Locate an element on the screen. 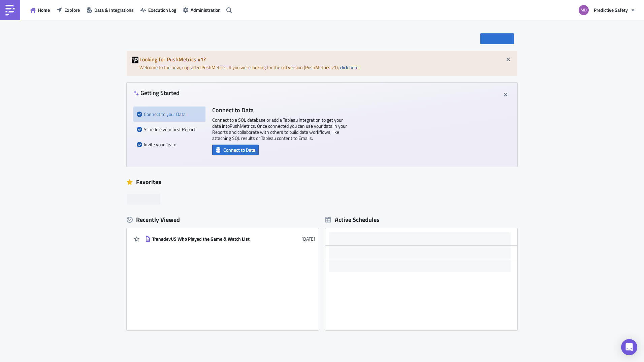 The image size is (644, 362). button: Home is located at coordinates (40, 10).